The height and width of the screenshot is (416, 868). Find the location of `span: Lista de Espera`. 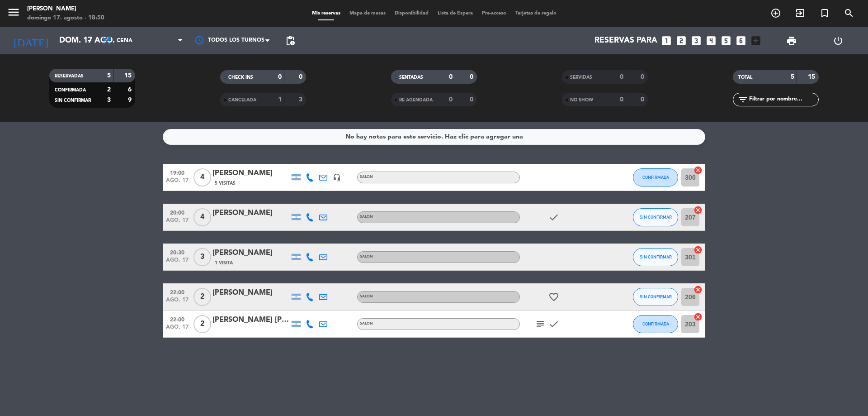

span: Lista de Espera is located at coordinates (455, 13).